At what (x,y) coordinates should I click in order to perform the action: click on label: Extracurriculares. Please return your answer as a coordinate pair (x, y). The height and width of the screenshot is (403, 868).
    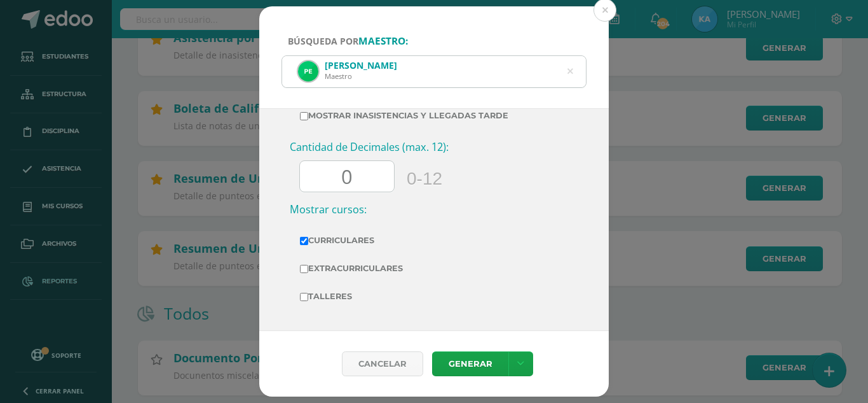
    Looking at the image, I should click on (434, 268).